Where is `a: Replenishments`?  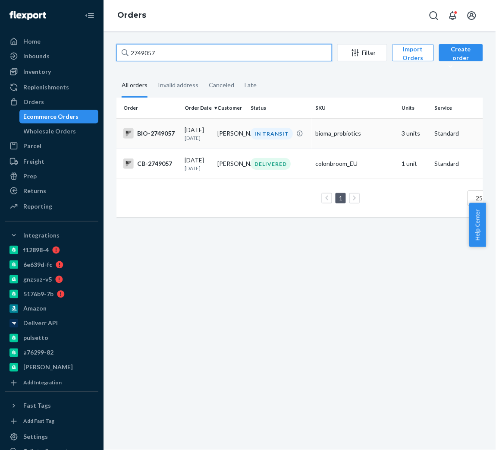
a: Replenishments is located at coordinates (52, 87).